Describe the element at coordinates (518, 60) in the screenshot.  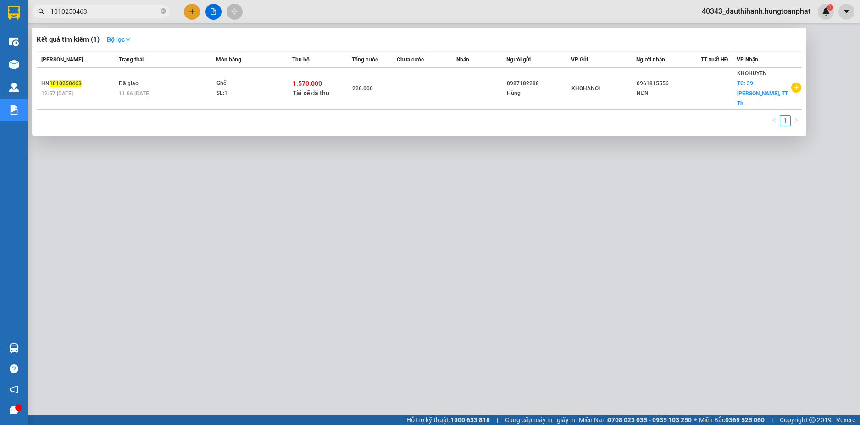
I see `span: Người gửi` at that location.